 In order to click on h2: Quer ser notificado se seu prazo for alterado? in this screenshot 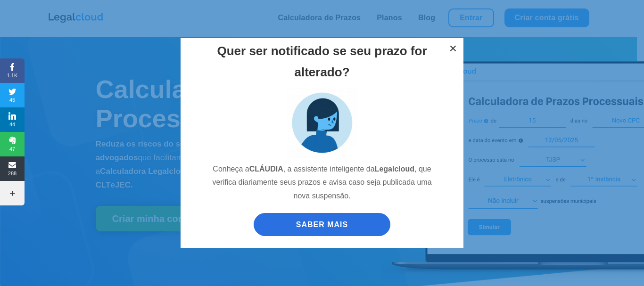, I will do `click(322, 63)`.